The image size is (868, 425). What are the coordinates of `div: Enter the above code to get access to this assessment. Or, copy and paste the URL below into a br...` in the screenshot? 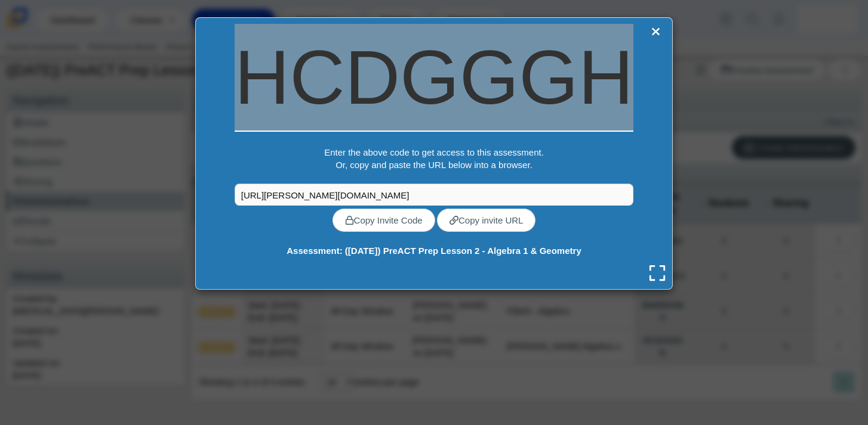 It's located at (434, 165).